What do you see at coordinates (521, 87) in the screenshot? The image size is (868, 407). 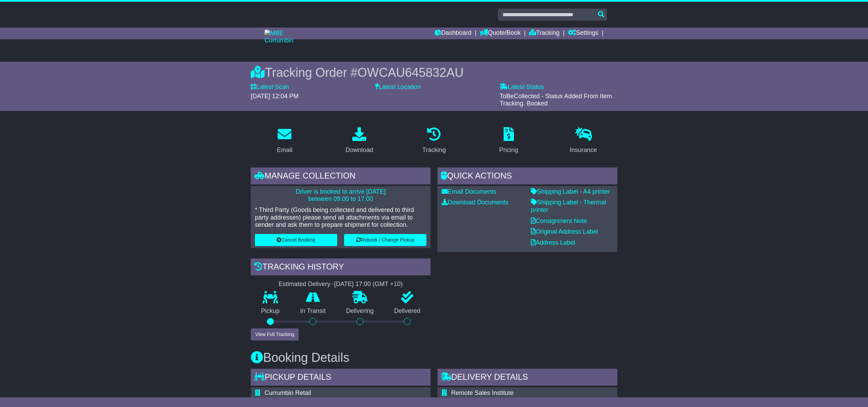 I see `label: Latest Status` at bounding box center [521, 87].